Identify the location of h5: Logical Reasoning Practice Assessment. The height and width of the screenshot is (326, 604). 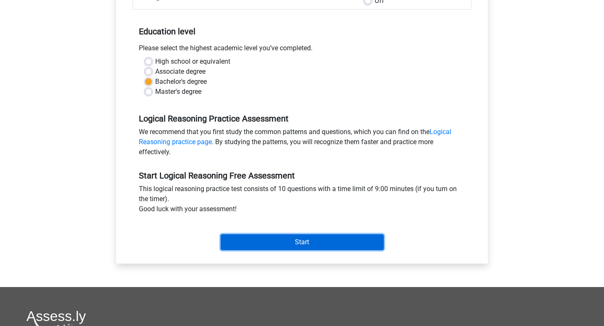
(302, 119).